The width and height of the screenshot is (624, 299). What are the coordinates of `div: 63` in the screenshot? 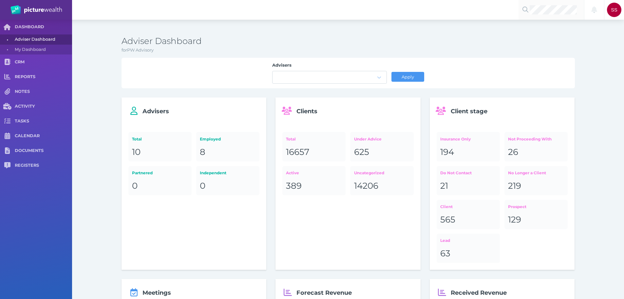 It's located at (468, 253).